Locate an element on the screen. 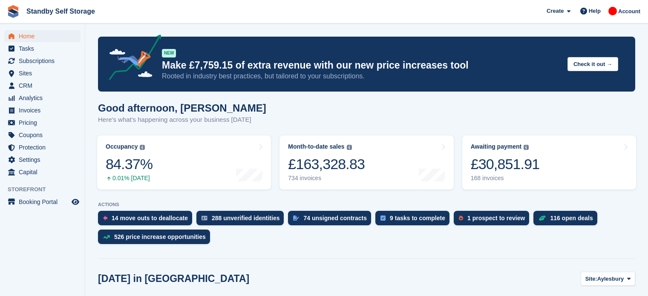 This screenshot has width=648, height=296. div: Month-to-date sales is located at coordinates (316, 147).